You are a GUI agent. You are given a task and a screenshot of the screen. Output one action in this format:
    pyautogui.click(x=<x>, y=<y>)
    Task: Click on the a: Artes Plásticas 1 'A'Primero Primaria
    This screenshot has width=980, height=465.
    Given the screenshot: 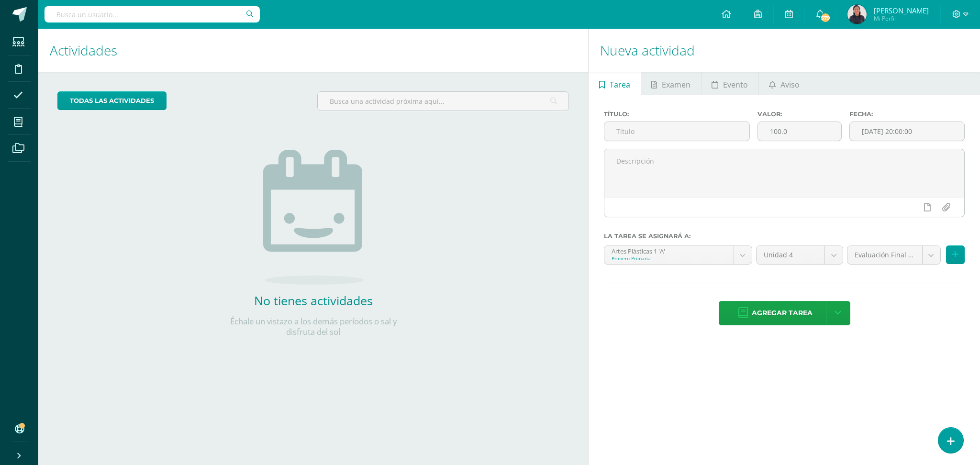 What is the action you would take?
    pyautogui.click(x=678, y=255)
    